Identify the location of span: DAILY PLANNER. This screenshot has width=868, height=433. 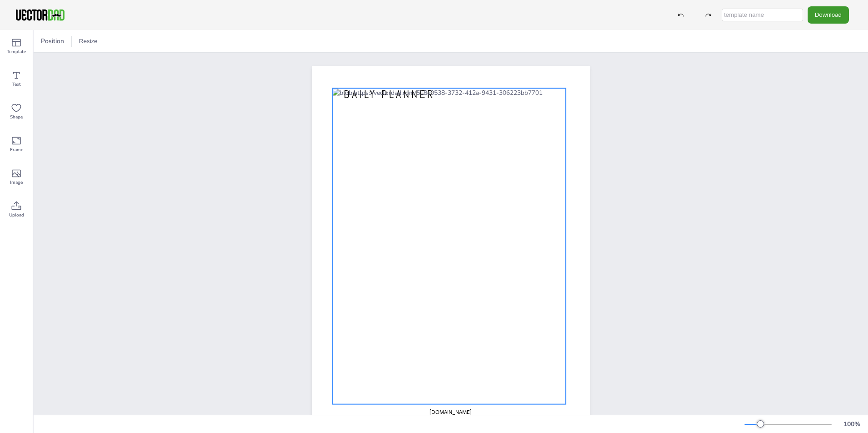
(389, 93).